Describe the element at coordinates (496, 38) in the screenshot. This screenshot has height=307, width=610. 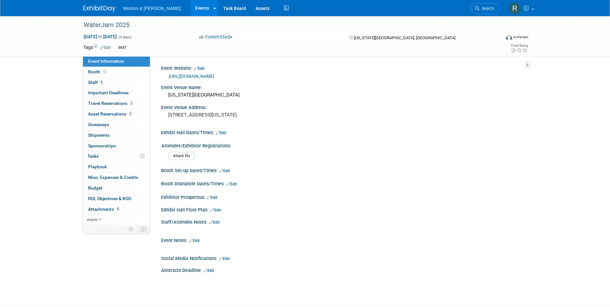
I see `div: Event Format` at that location.